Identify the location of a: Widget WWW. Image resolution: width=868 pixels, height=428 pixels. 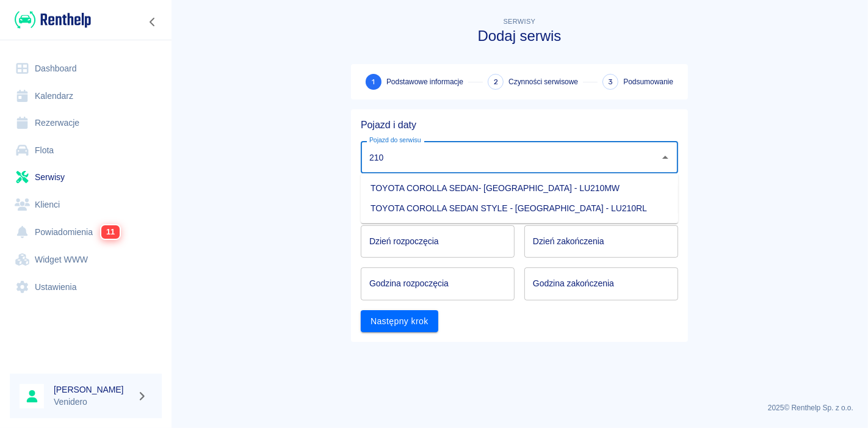
(86, 260).